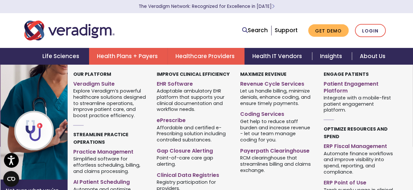 The height and width of the screenshot is (190, 413). I want to click on a: Insights, so click(331, 56).